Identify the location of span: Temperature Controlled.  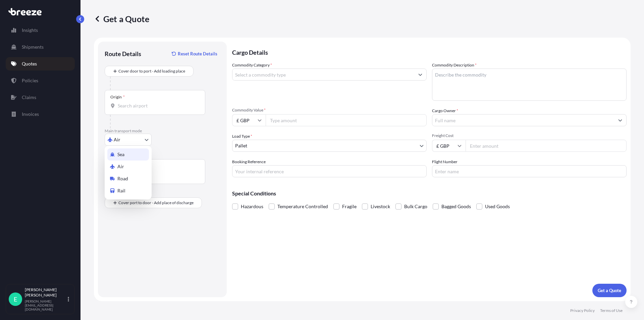
(302, 206).